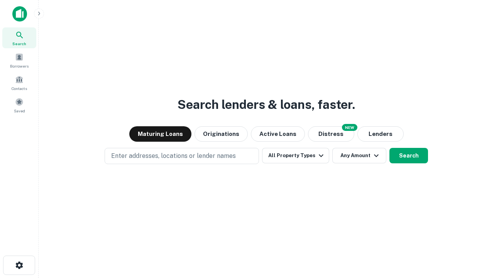 The image size is (494, 278). I want to click on span: Saved, so click(19, 111).